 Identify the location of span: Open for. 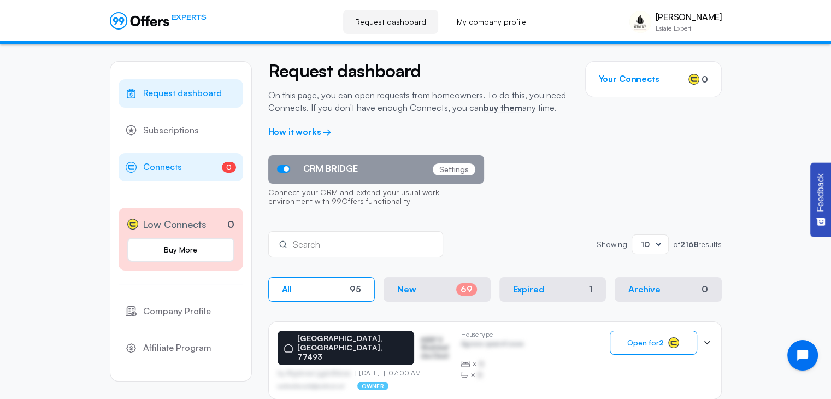
(645, 342).